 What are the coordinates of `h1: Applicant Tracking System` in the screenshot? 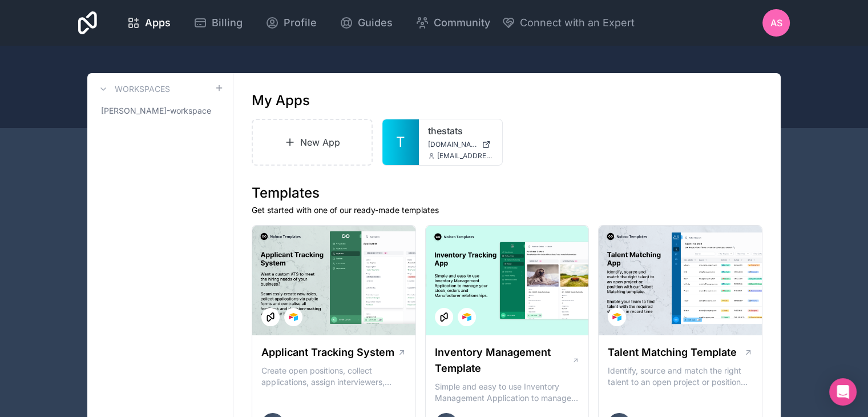 It's located at (327, 353).